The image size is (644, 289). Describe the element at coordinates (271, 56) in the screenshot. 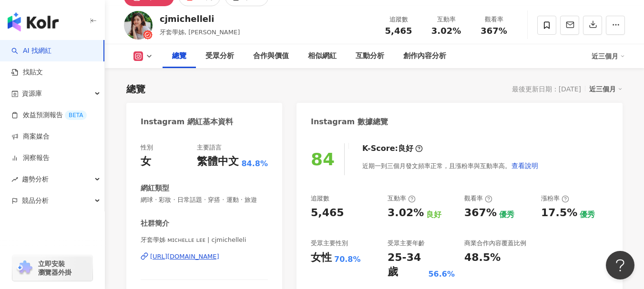

I see `div: 合作與價值` at that location.